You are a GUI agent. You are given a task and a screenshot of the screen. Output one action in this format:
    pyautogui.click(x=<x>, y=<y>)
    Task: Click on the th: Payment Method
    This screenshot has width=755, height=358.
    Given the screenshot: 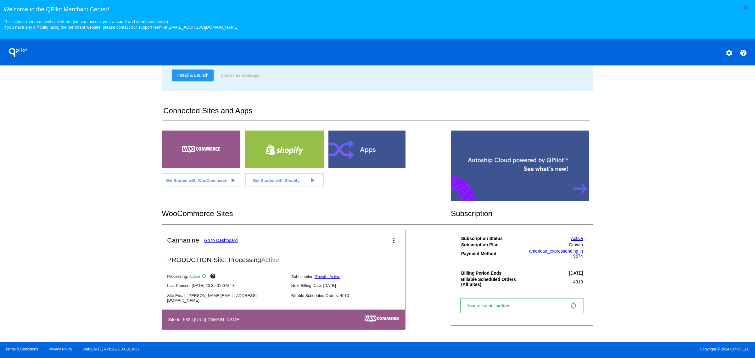 What is the action you would take?
    pyautogui.click(x=492, y=254)
    